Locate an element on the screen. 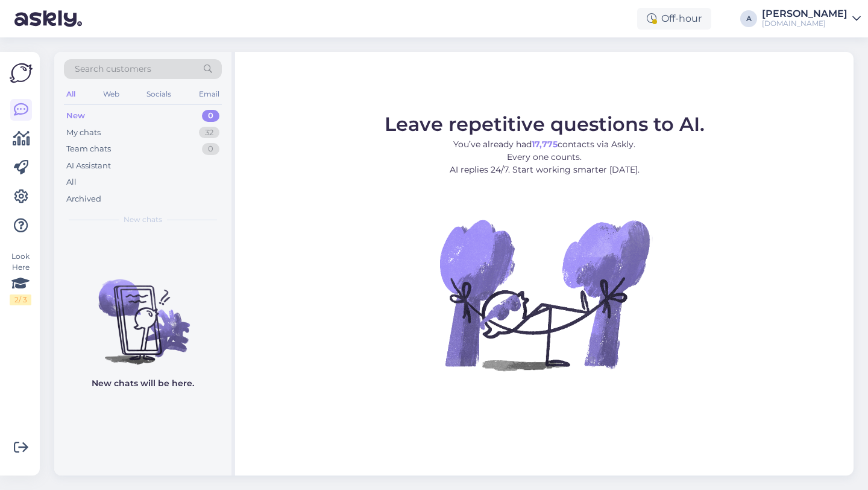 This screenshot has width=868, height=490. div: Team chats is located at coordinates (88, 149).